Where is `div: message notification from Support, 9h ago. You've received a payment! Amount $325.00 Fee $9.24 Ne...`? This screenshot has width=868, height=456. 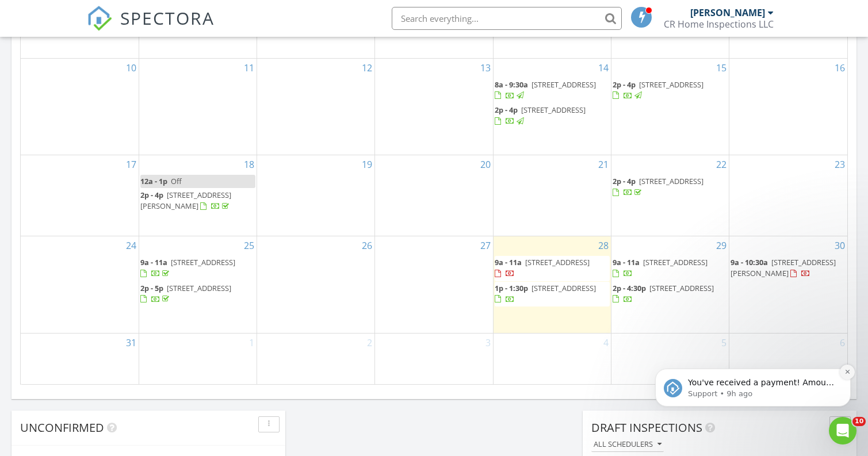
div: message notification from Support, 9h ago. You've received a payment! Amount $325.00 Fee $9.24 Ne... is located at coordinates (115, 91).